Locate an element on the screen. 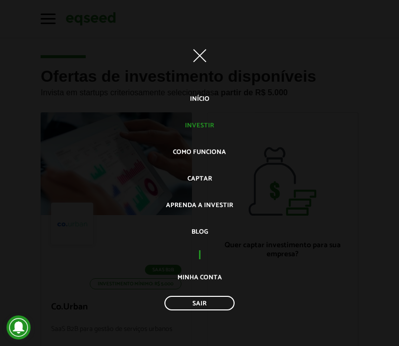  a: Como funciona is located at coordinates (199, 152).